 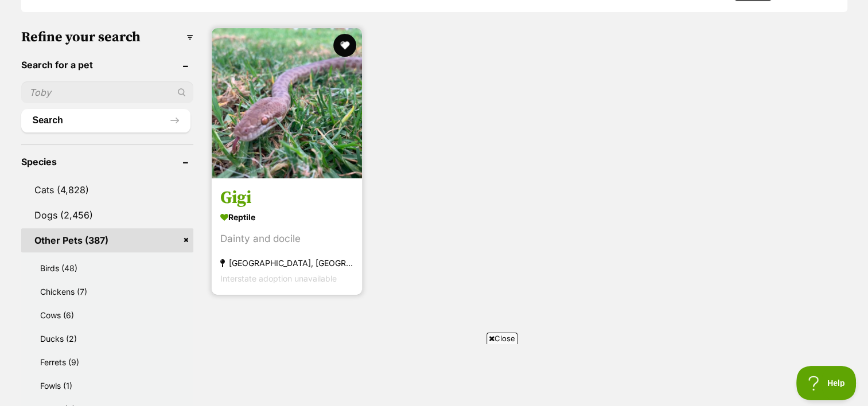 What do you see at coordinates (345, 45) in the screenshot?
I see `button: favourite` at bounding box center [345, 45].